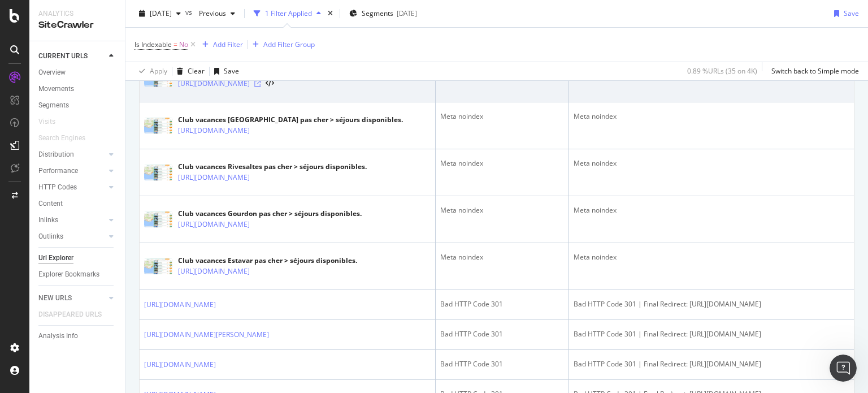 This screenshot has height=393, width=868. I want to click on div: Inlinks, so click(48, 220).